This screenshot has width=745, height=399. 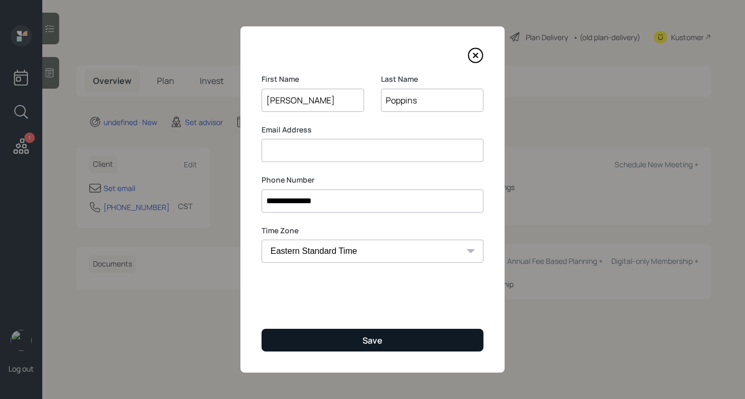 I want to click on label: Phone Number, so click(x=372, y=180).